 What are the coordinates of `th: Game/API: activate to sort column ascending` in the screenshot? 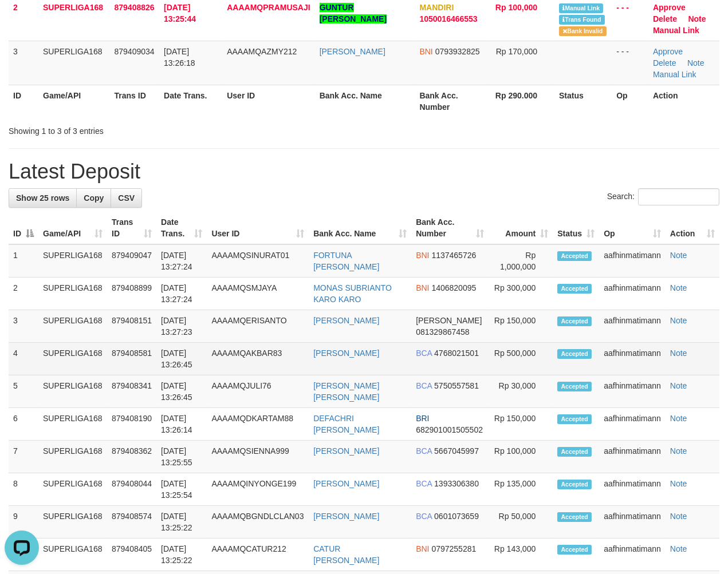 It's located at (73, 228).